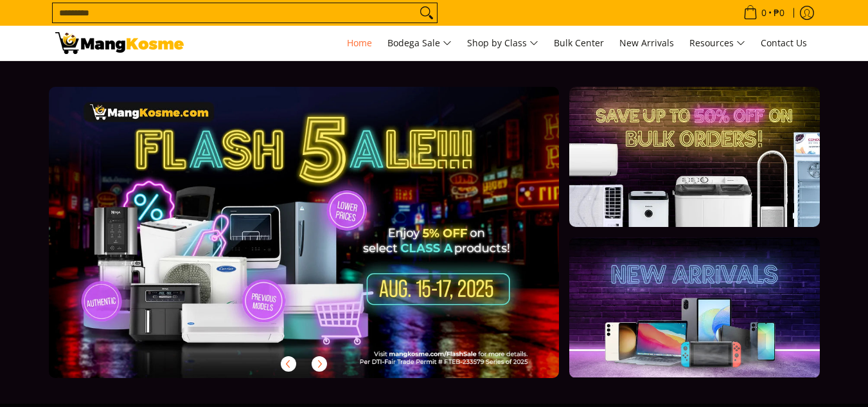 This screenshot has width=868, height=407. What do you see at coordinates (426, 13) in the screenshot?
I see `button: Search` at bounding box center [426, 13].